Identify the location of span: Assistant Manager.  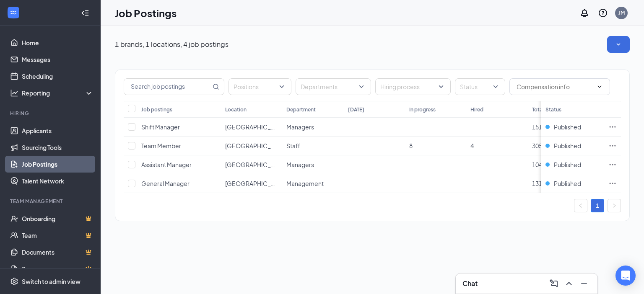
(166, 165).